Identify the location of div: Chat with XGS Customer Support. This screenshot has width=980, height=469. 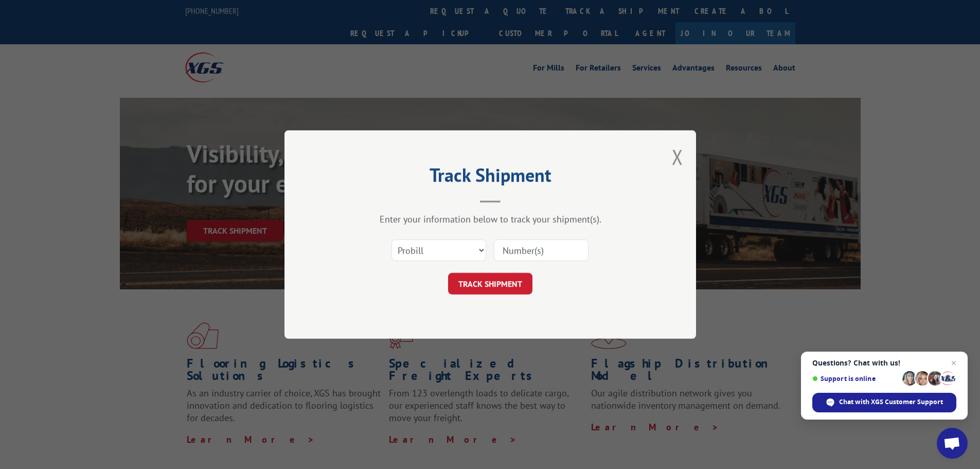
(884, 402).